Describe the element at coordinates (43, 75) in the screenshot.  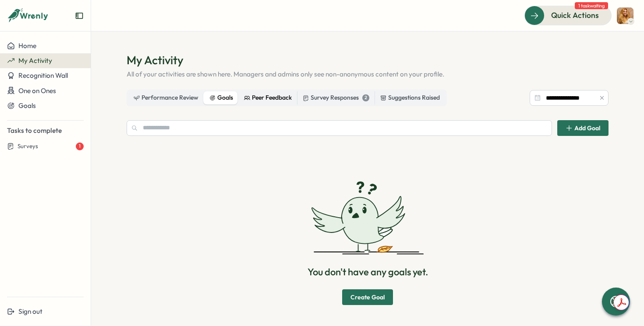
I see `span: Recognition Wall` at that location.